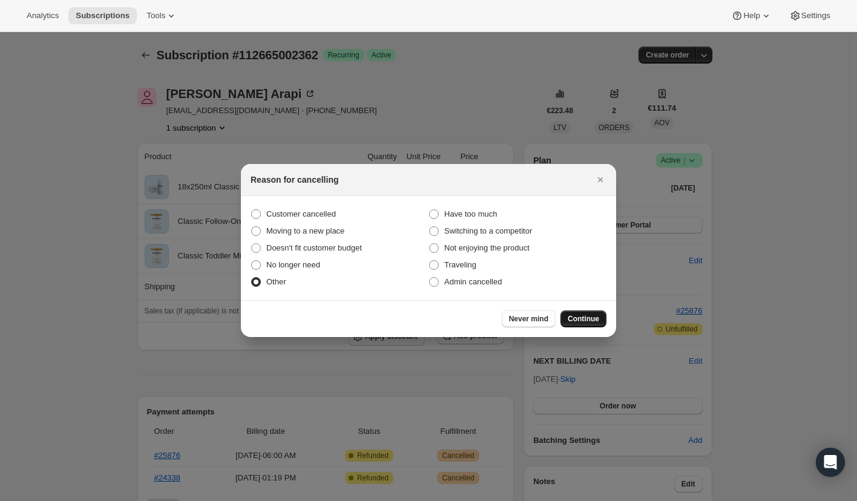 This screenshot has width=857, height=501. I want to click on span: Customer cancelled, so click(301, 214).